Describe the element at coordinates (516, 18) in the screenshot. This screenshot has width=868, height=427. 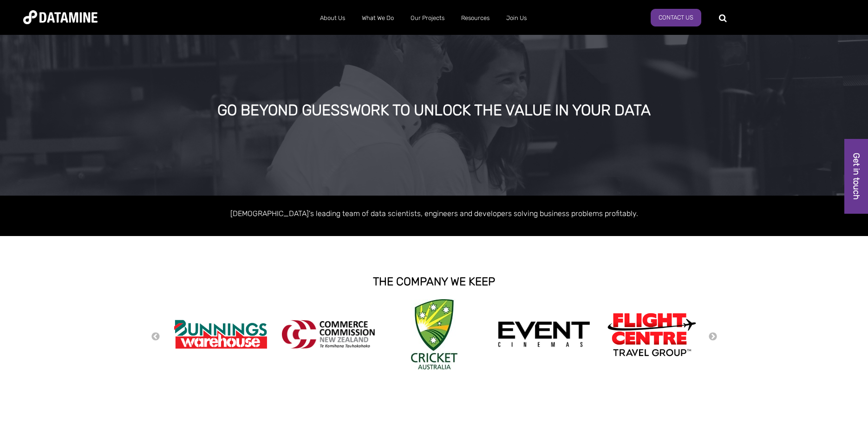
I see `a: Join Us` at that location.